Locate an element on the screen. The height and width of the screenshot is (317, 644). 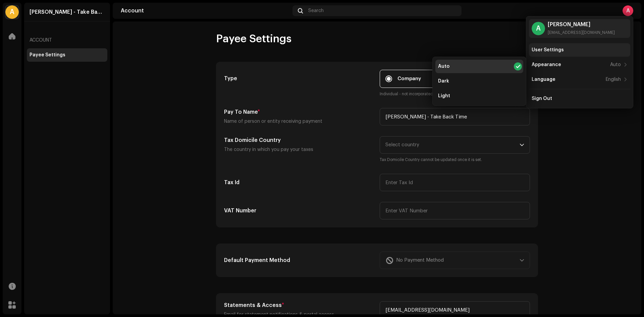
small: Individual - not incorporated. is located at coordinates (455, 94).